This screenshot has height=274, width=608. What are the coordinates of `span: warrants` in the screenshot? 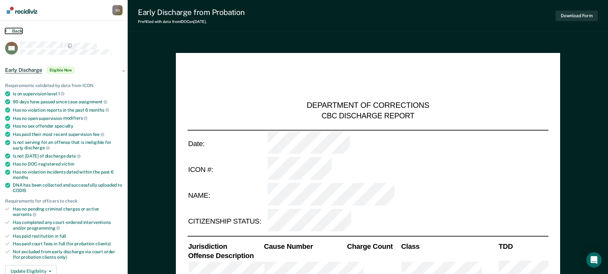 It's located at (25, 214).